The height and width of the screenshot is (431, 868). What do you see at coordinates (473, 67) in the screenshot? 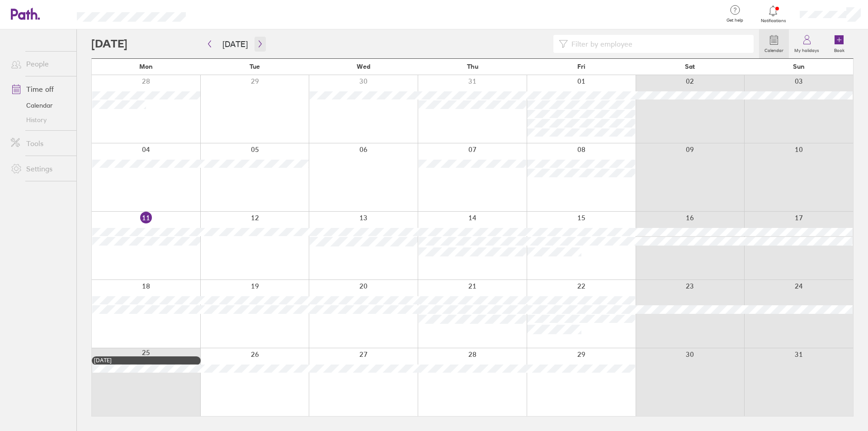
I see `span: Thu` at bounding box center [473, 67].